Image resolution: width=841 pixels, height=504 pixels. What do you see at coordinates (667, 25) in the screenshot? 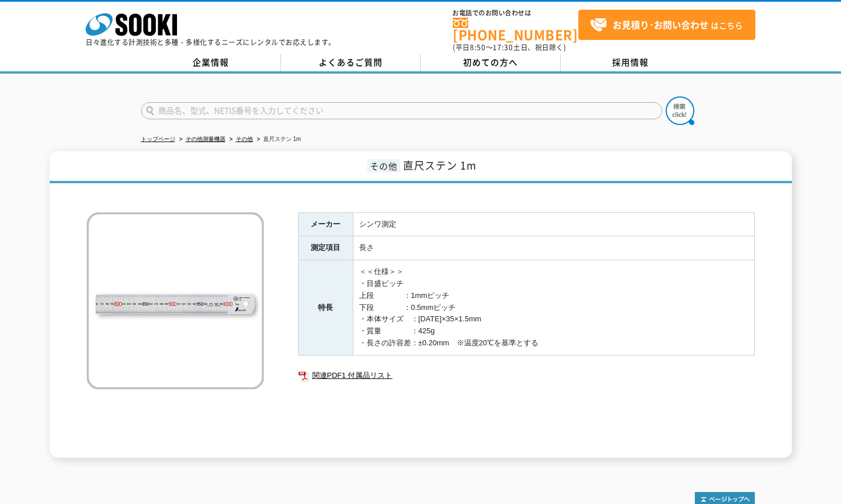
I see `a: お見積り･お問い合わせはこちら` at bounding box center [667, 25].